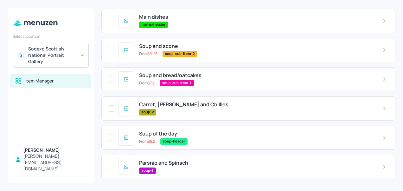 The width and height of the screenshot is (403, 191). I want to click on span: soup-1, so click(147, 170).